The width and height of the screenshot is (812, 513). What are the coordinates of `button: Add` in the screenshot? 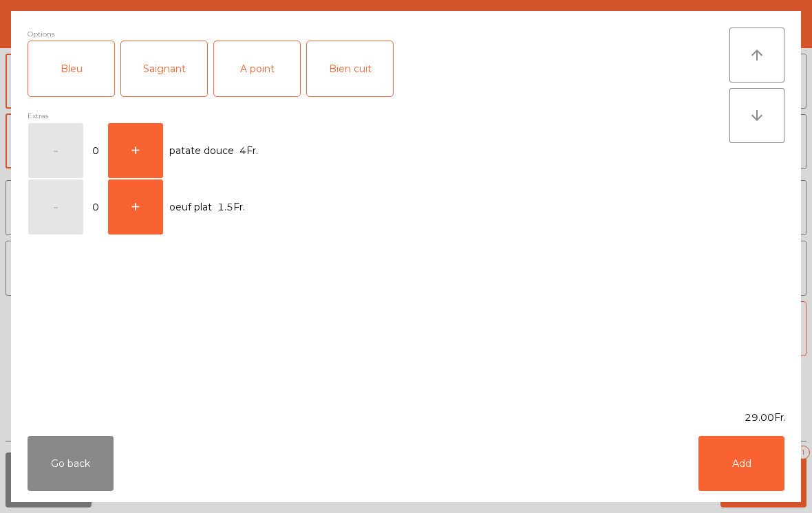 It's located at (741, 464).